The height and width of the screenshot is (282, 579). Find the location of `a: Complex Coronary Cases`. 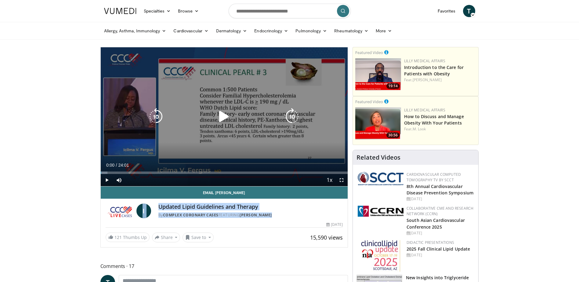

a: Complex Coronary Cases is located at coordinates (191, 215).